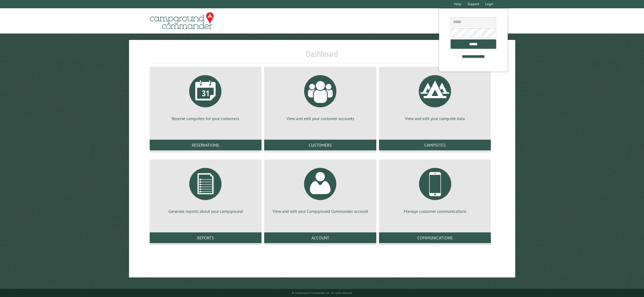 The width and height of the screenshot is (644, 297). What do you see at coordinates (435, 145) in the screenshot?
I see `a: Campsites` at bounding box center [435, 145].